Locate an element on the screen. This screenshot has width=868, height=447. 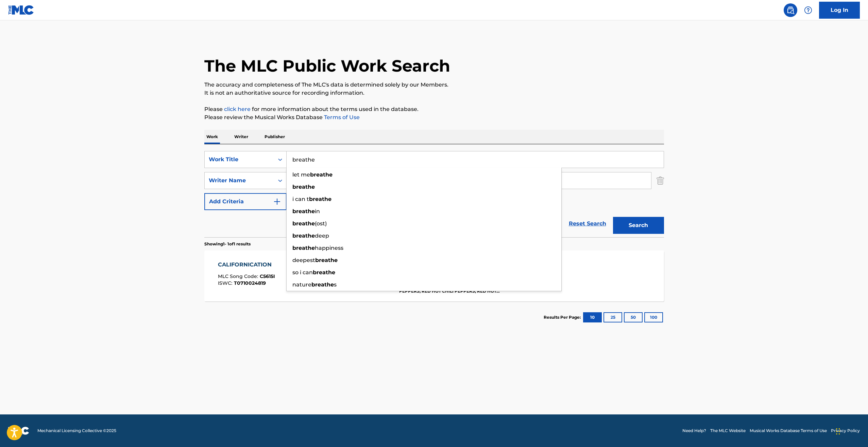
a: Need Help? is located at coordinates (695, 431).